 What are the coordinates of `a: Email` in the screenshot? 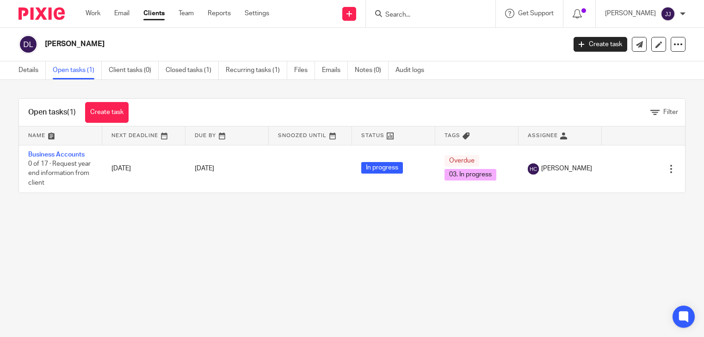 It's located at (122, 13).